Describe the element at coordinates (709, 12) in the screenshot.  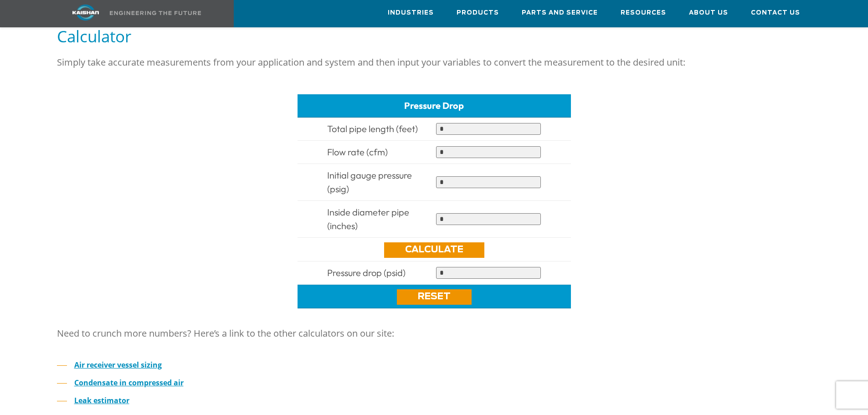
I see `a: About Us` at that location.